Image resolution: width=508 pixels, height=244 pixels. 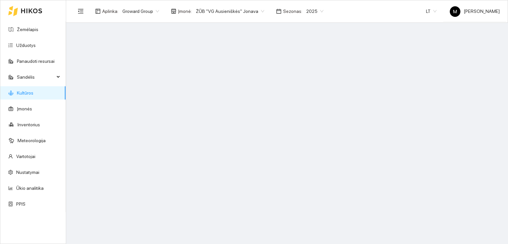 I want to click on span: Aplinka :, so click(x=110, y=11).